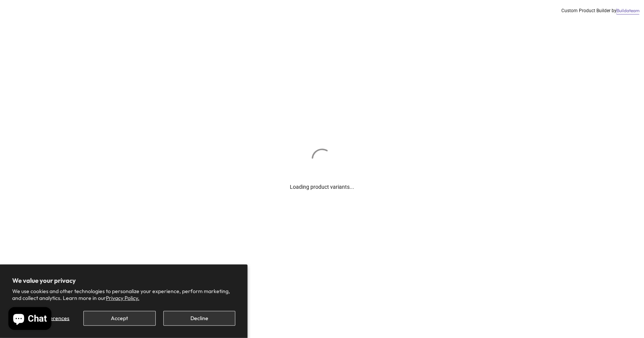 Image resolution: width=644 pixels, height=338 pixels. What do you see at coordinates (30, 319) in the screenshot?
I see `inbox-online-store-chat: Shopify online store chat` at bounding box center [30, 319].